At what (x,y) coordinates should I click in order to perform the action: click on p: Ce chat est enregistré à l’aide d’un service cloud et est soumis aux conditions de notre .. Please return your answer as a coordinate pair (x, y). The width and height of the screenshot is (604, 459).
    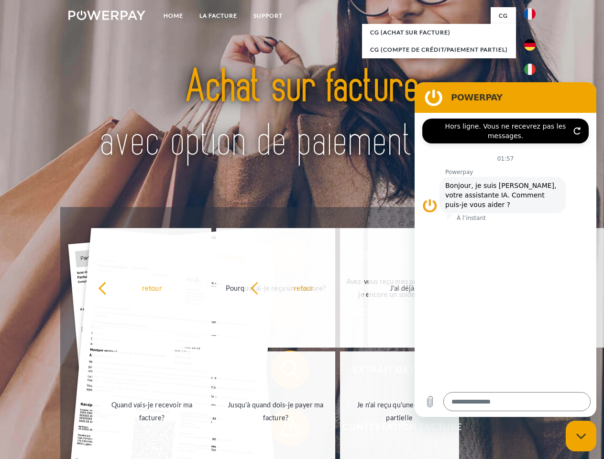
    Looking at the image, I should click on (91, 50).